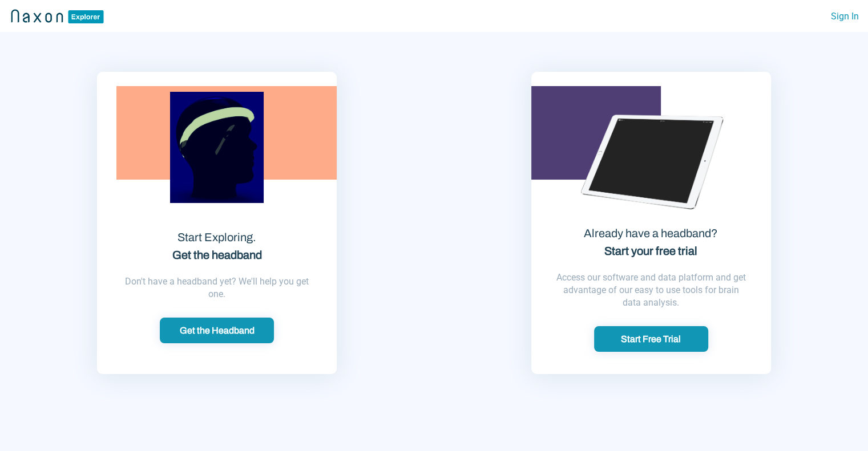 Image resolution: width=868 pixels, height=451 pixels. Describe the element at coordinates (651, 339) in the screenshot. I see `button: Start Free Trial` at that location.